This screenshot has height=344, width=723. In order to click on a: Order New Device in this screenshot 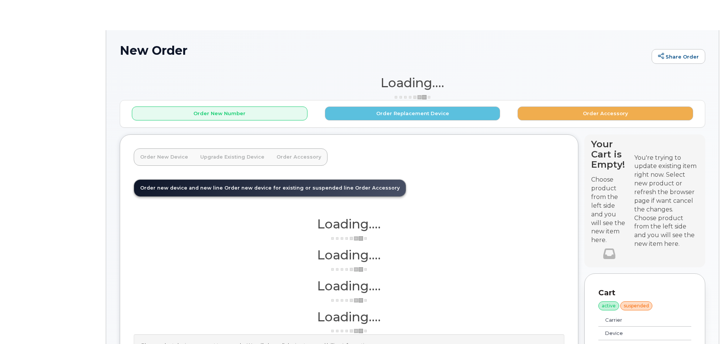, I will do `click(164, 157)`.